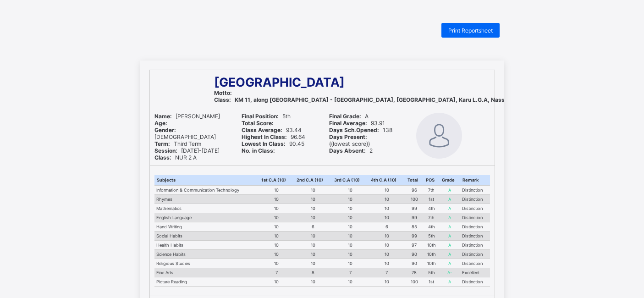 This screenshot has height=298, width=644. Describe the element at coordinates (176, 158) in the screenshot. I see `span: NUR 2 A` at that location.